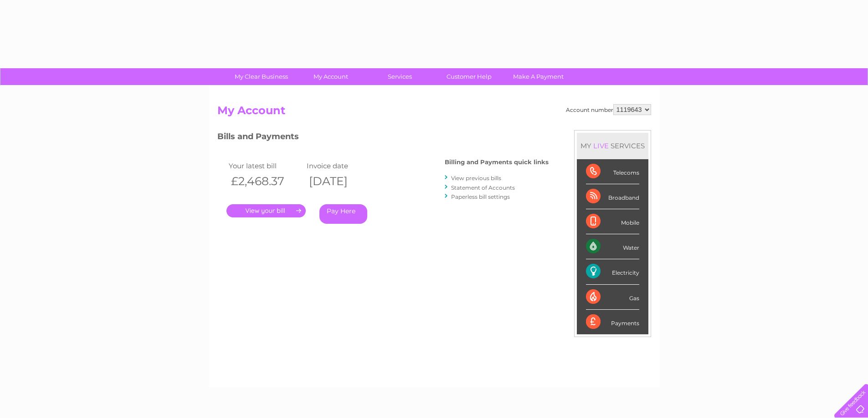  I want to click on a: My Clear Business, so click(261, 76).